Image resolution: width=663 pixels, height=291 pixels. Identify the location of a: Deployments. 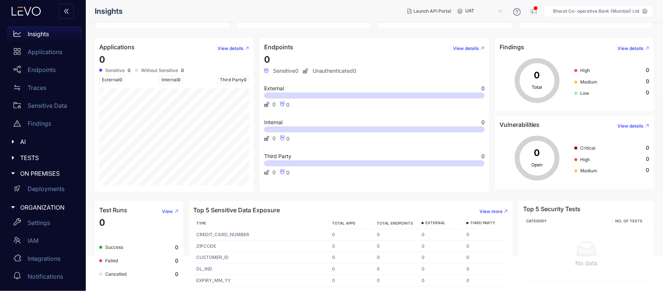
(44, 191).